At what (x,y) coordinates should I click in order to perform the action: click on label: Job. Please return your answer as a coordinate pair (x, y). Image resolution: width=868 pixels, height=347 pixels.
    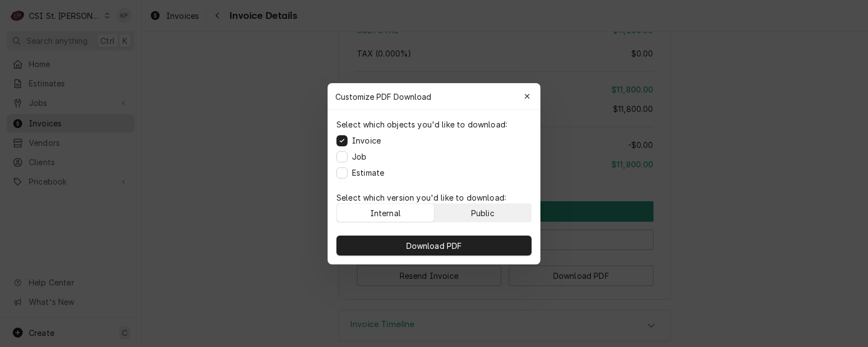
    Looking at the image, I should click on (359, 156).